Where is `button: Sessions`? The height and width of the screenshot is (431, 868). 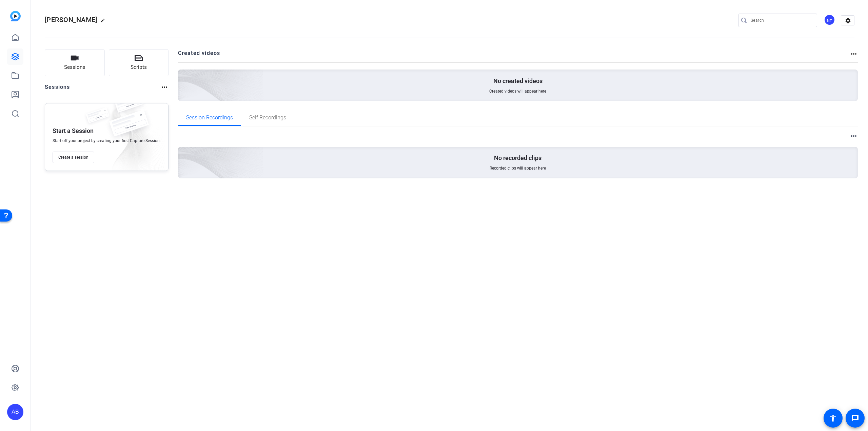
button: Sessions is located at coordinates (75, 63).